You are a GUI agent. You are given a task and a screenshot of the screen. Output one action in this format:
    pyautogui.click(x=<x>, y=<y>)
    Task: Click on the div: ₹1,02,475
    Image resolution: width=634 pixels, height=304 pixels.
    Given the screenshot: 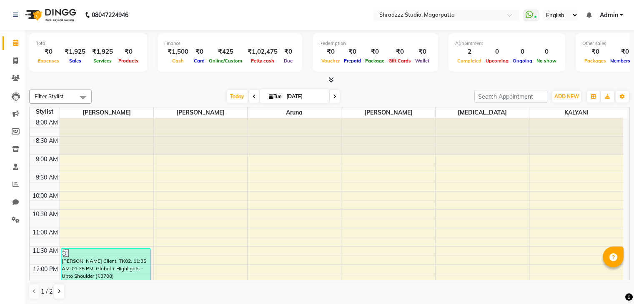 What is the action you would take?
    pyautogui.click(x=263, y=52)
    